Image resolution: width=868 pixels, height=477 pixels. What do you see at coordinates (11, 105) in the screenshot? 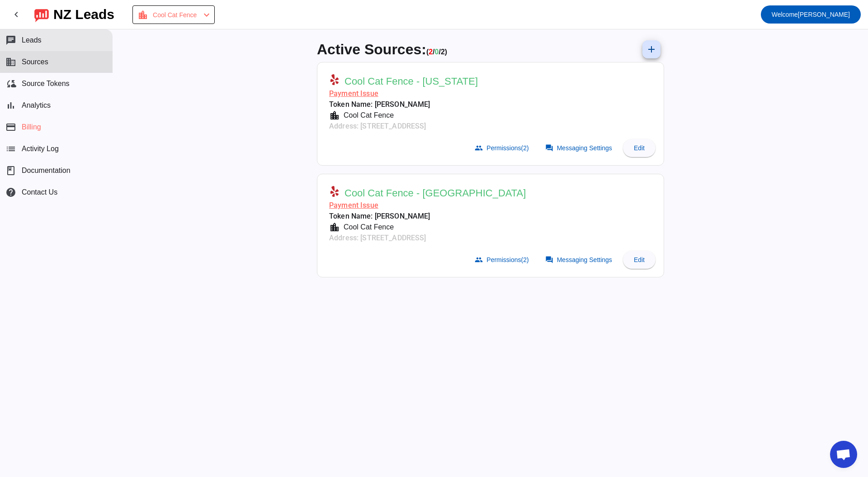
I see `mat-icon: bar_chart` at bounding box center [11, 105].